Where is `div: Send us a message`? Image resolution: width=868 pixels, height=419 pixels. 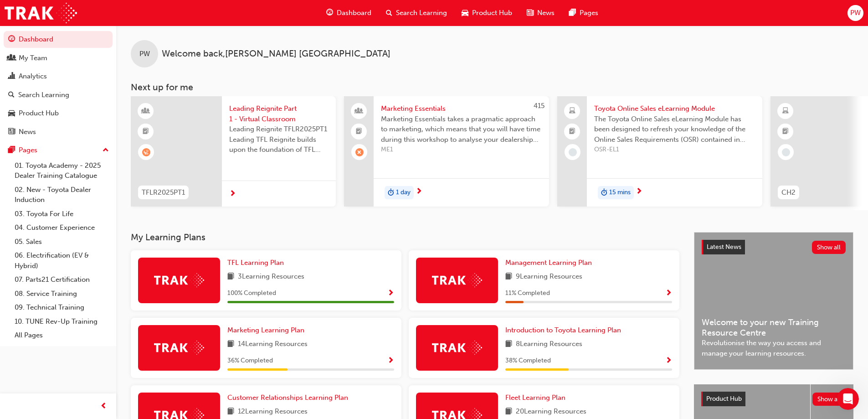 div: Send us a message is located at coordinates (85, 135).